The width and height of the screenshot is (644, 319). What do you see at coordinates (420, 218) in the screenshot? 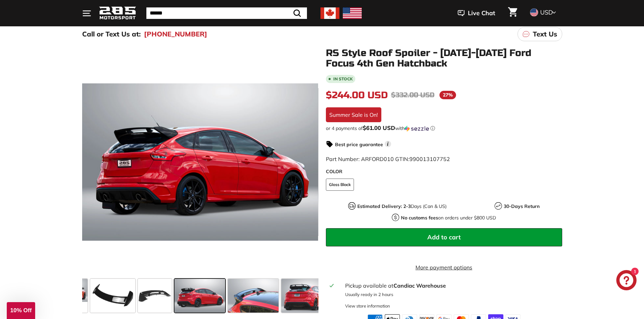
I see `strong: No customs fees` at bounding box center [420, 218].